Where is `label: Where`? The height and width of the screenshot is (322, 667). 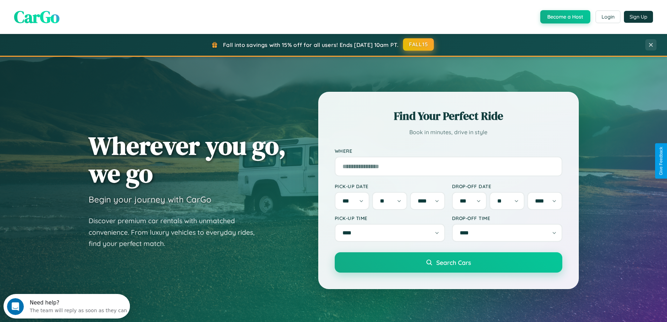
label: Where is located at coordinates (449, 151).